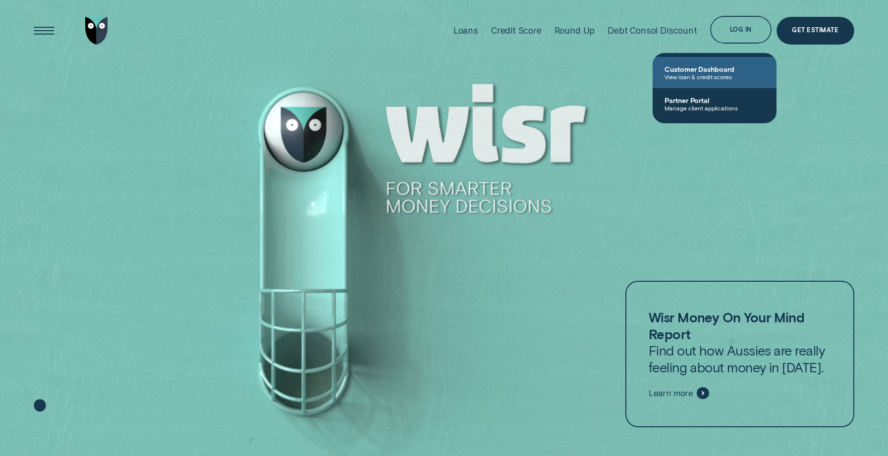 The width and height of the screenshot is (888, 456). I want to click on img: Wisr, so click(97, 31).